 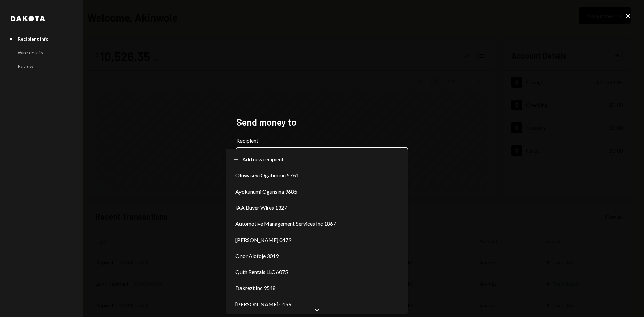 What do you see at coordinates (261, 208) in the screenshot?
I see `span: IAA Buyer Wires 1327` at bounding box center [261, 208].